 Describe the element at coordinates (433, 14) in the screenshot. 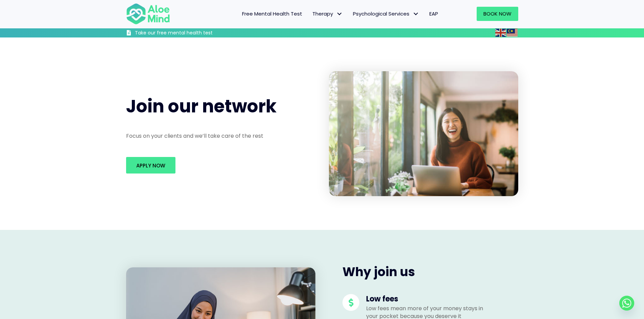

I see `a: EAP` at that location.